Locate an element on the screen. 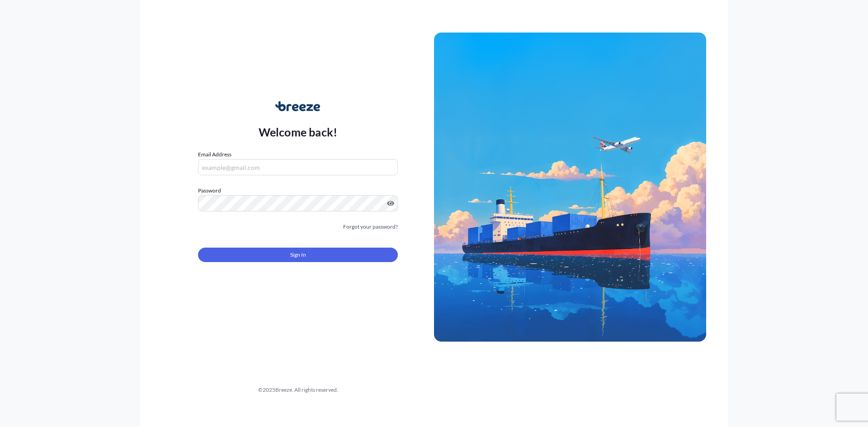 The image size is (868, 427). input: example@gmail.com is located at coordinates (298, 167).